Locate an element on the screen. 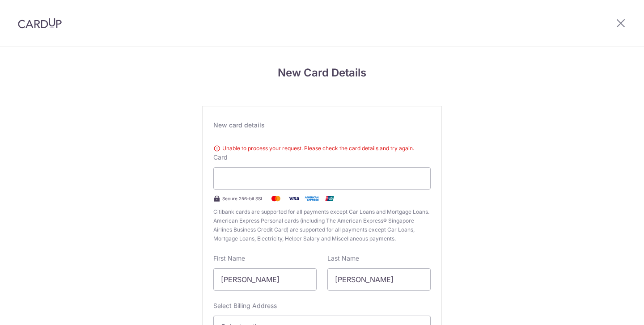 The height and width of the screenshot is (325, 644). div: Unable to process your request. Please check the card details and try again. is located at coordinates (322, 148).